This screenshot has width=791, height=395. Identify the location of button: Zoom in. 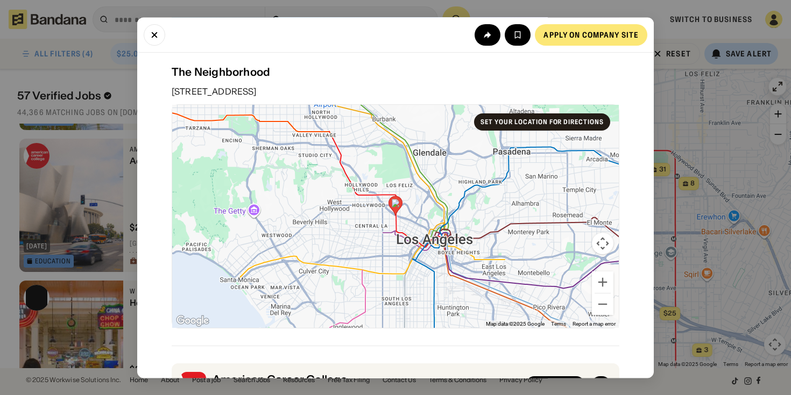
(603, 282).